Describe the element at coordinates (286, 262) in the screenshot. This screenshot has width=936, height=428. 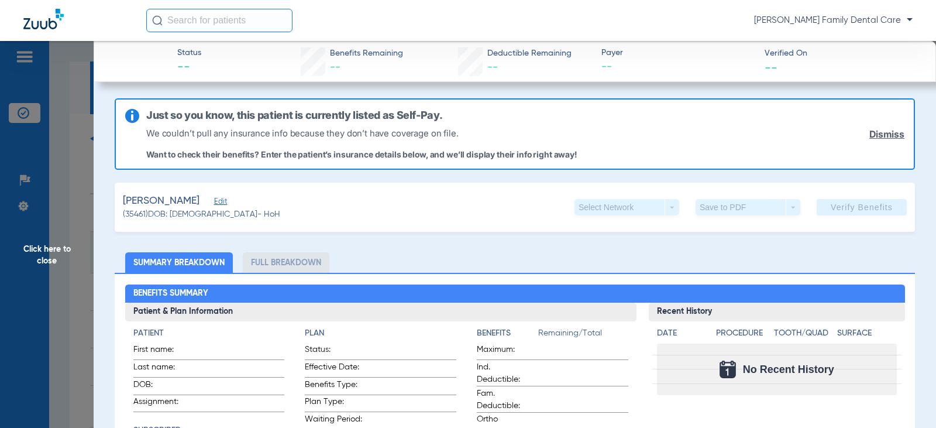
I see `li: Full Breakdown` at that location.